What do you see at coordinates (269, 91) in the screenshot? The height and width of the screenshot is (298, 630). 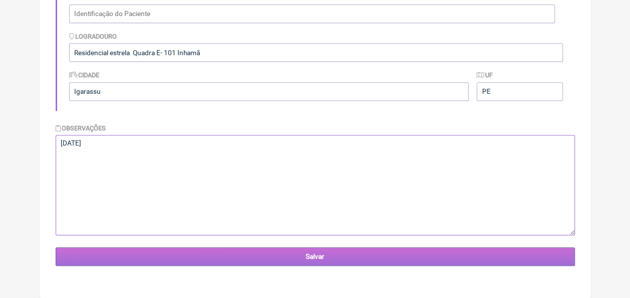 I see `input: Cidade` at bounding box center [269, 91].